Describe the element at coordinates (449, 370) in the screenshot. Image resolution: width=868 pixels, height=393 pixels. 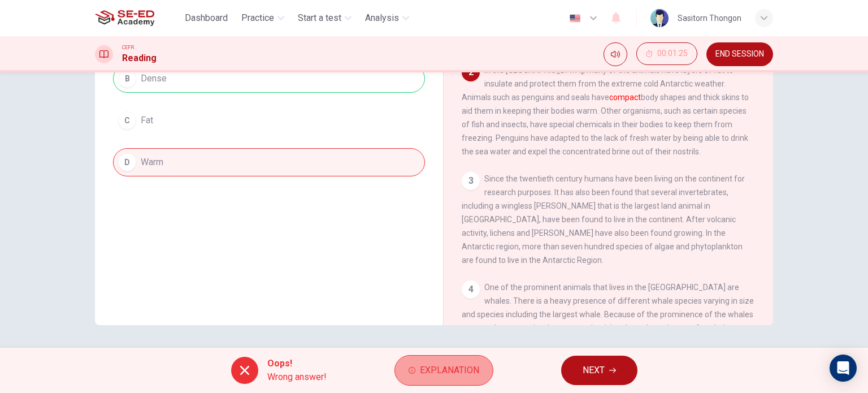
I see `span: Explanation` at that location.